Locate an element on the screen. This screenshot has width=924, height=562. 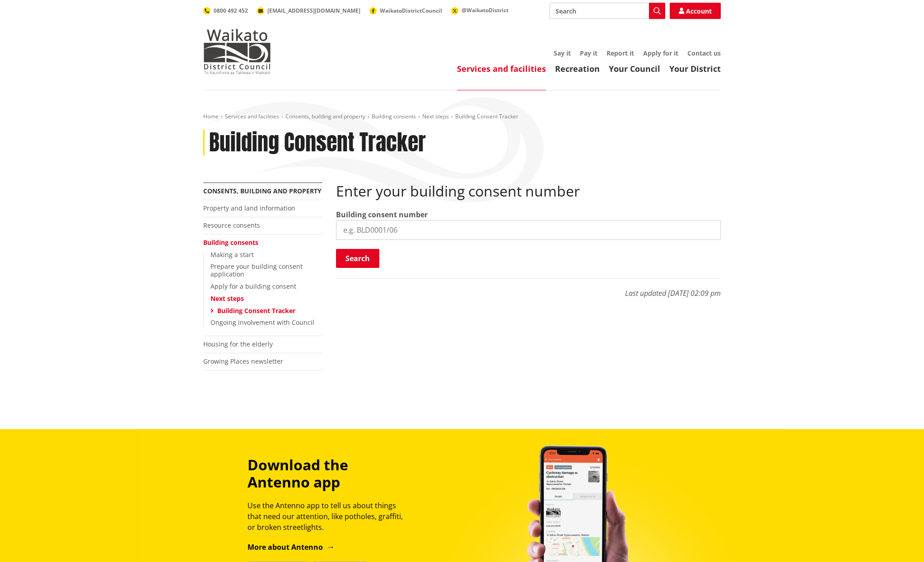
a: Recreation is located at coordinates (577, 69).